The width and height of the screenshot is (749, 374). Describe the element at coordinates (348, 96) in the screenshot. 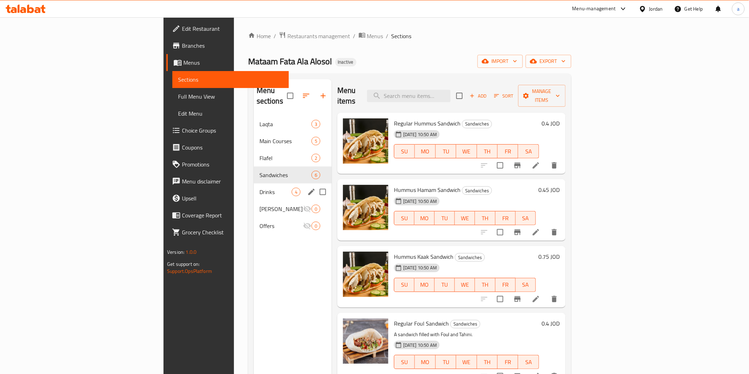

I see `h2: Menu items` at that location.